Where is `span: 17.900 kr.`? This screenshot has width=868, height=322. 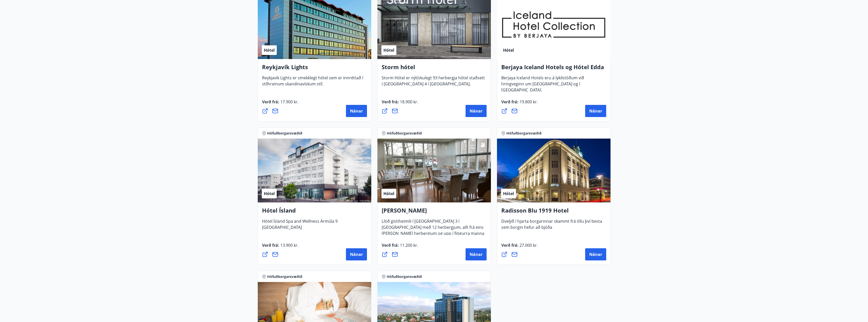
span: 17.900 kr. is located at coordinates (289, 102).